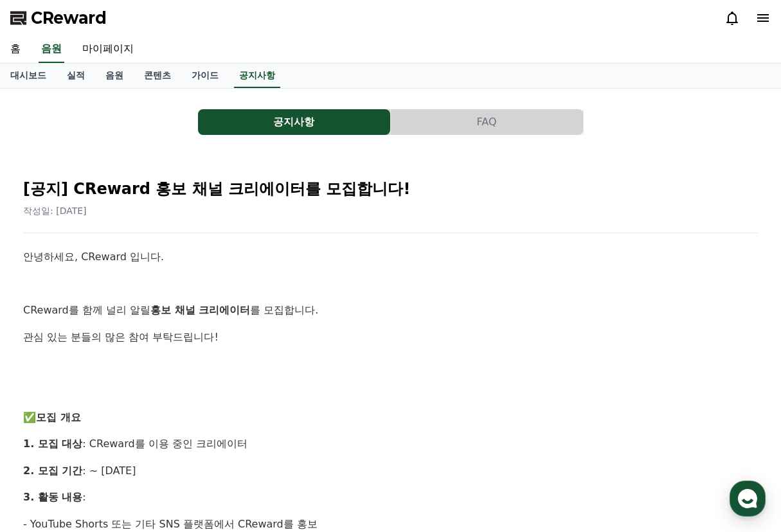  What do you see at coordinates (44, 424) in the screenshot?
I see `a: 홈` at bounding box center [44, 424].